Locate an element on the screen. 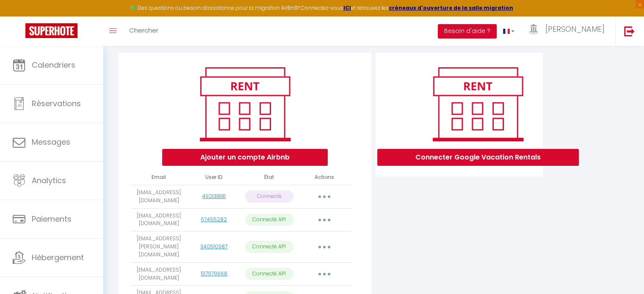  span: Réservations is located at coordinates (57, 103).